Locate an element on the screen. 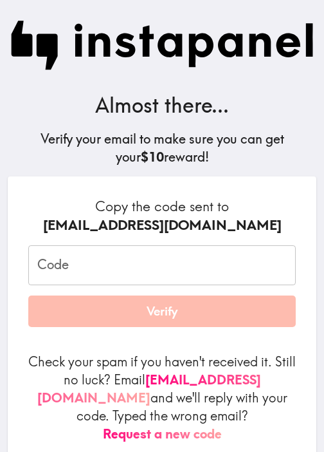  img: Instapanel is located at coordinates (162, 45).